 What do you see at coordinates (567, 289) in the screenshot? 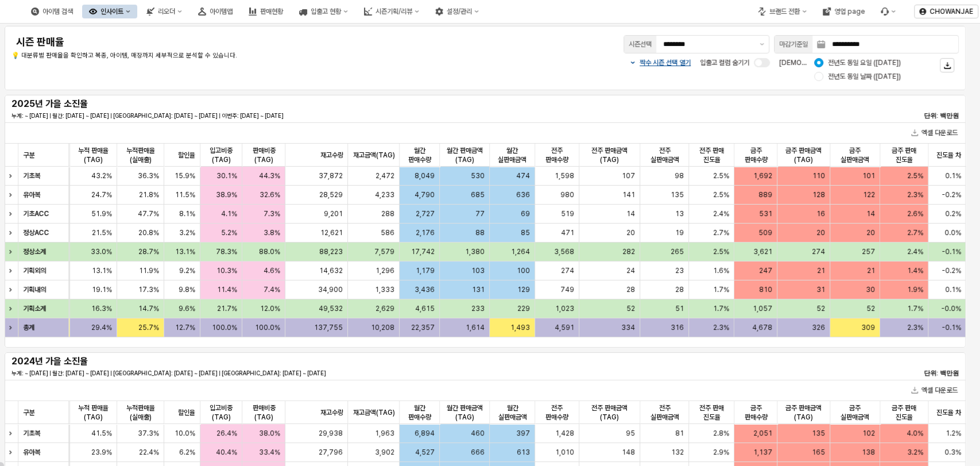
I see `span: 749` at bounding box center [567, 289].